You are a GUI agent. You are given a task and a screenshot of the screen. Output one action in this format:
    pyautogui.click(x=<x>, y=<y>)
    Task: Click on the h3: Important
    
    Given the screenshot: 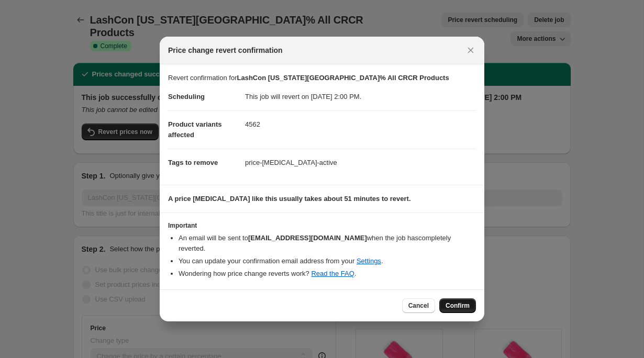 What is the action you would take?
    pyautogui.click(x=322, y=226)
    